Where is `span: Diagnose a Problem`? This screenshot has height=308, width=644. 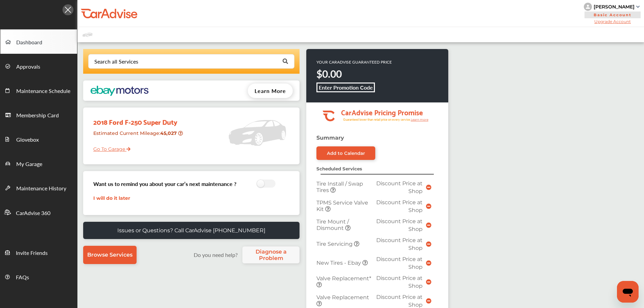
span: Diagnose a Problem is located at coordinates (271, 255).